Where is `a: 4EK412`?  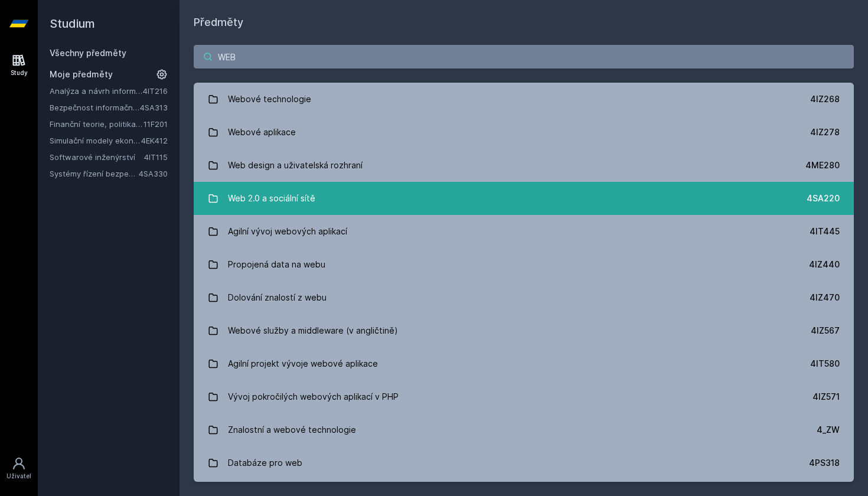 a: 4EK412 is located at coordinates (154, 140).